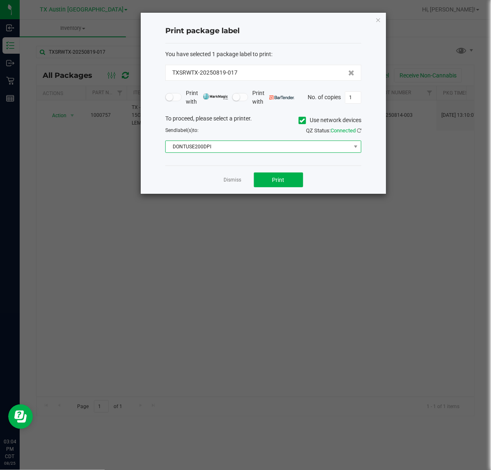  What do you see at coordinates (184, 130) in the screenshot?
I see `span: label(s)` at bounding box center [184, 130].